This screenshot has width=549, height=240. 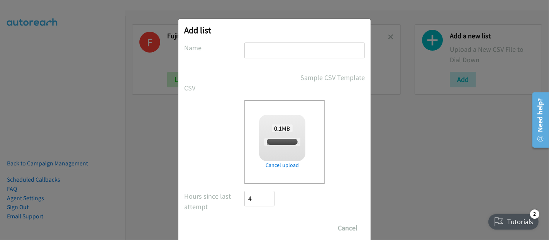 I want to click on label: Name, so click(x=214, y=48).